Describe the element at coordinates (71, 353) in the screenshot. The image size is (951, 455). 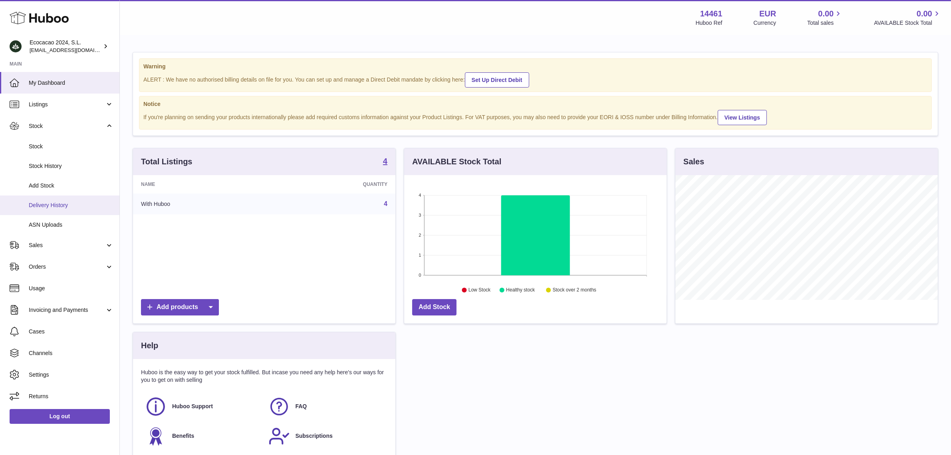
I see `span: Channels` at that location.